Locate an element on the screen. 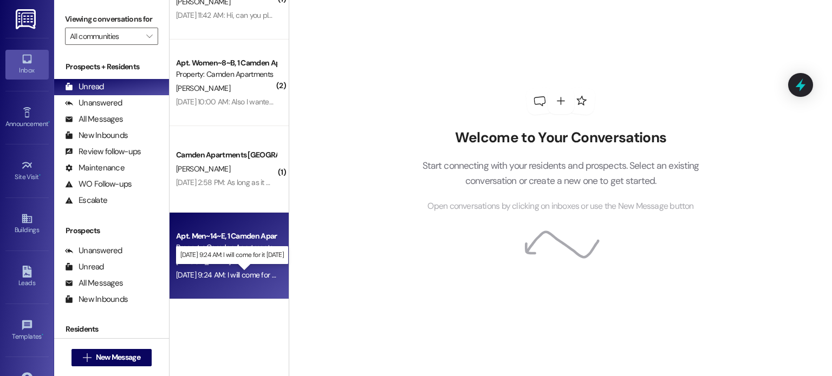 The image size is (832, 376). a: Leads is located at coordinates (27, 277).